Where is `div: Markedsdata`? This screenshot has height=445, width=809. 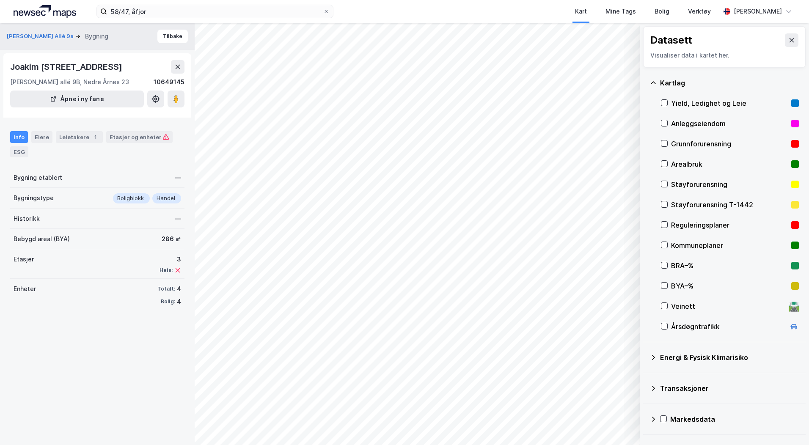 div: Markedsdata is located at coordinates (735, 419).